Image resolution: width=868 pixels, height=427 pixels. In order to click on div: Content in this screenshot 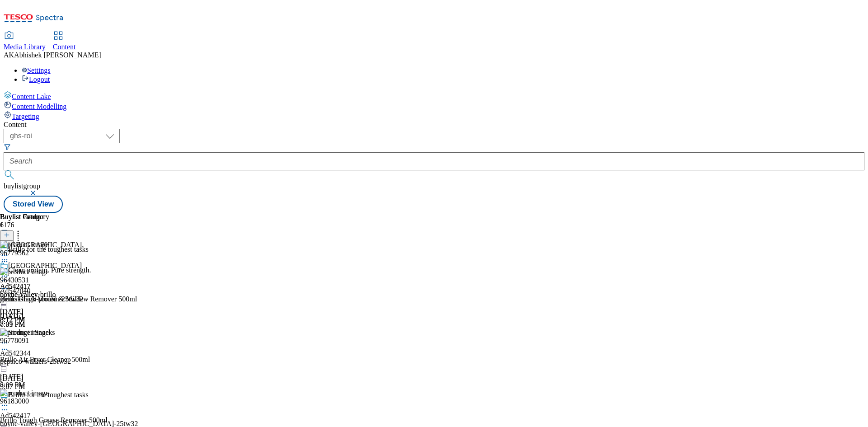, I will do `click(434, 125)`.